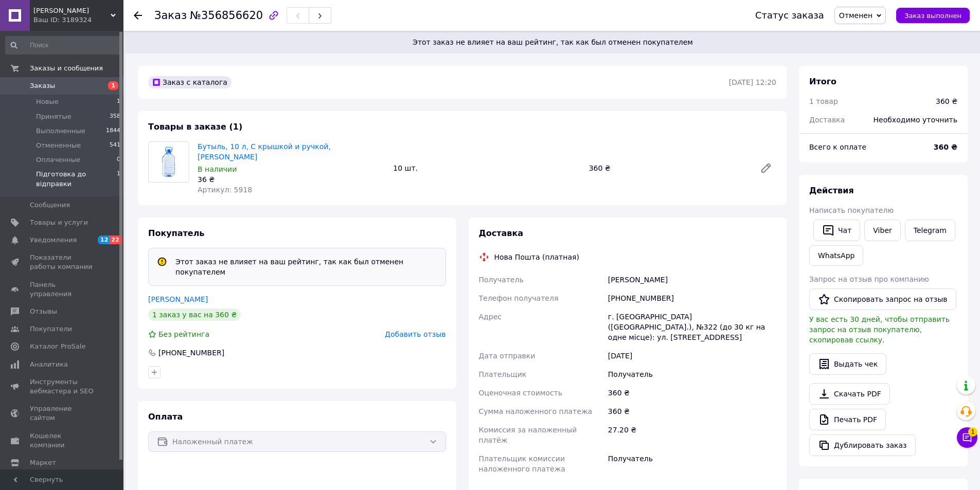  Describe the element at coordinates (118, 160) in the screenshot. I see `span: 0` at that location.